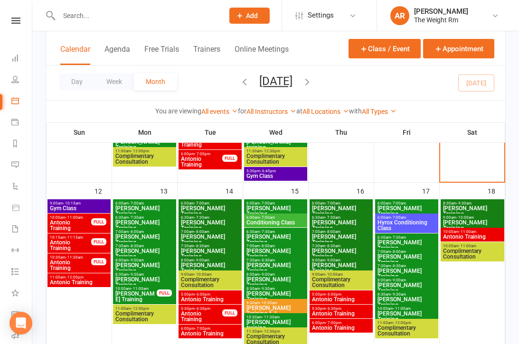 The height and width of the screenshot is (344, 519). I want to click on th: Wed, so click(276, 133).